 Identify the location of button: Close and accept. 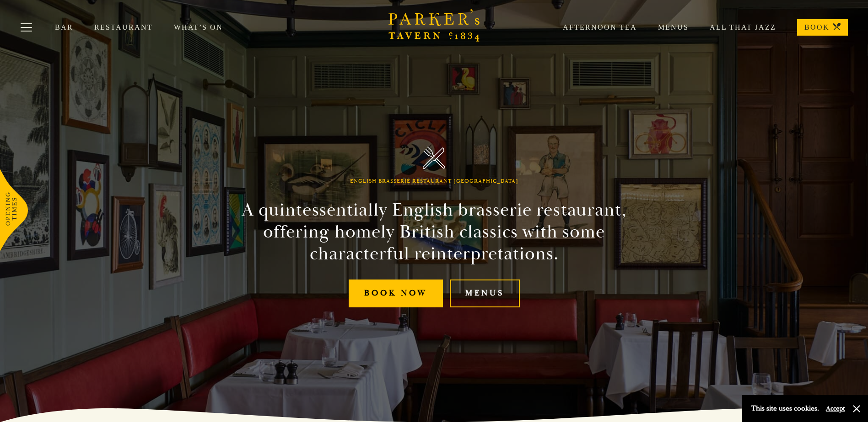
(856, 408).